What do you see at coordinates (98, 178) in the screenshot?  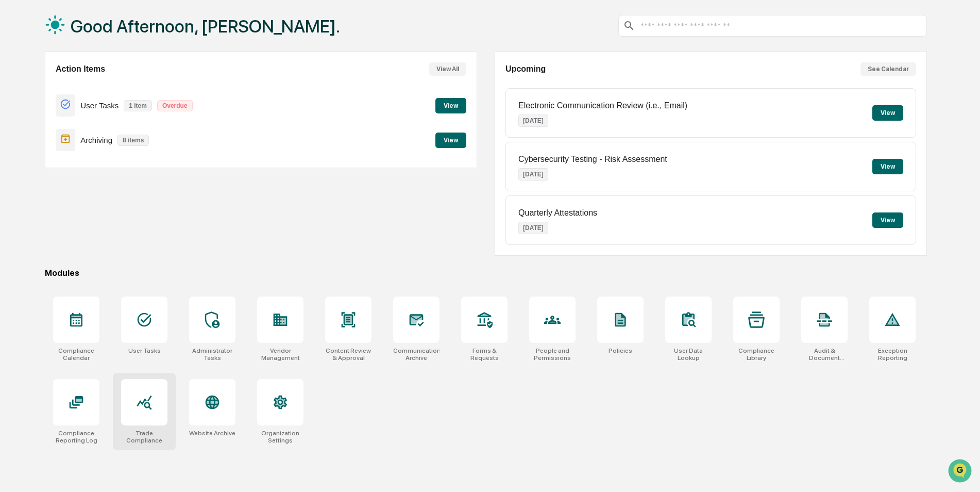 I see `a: Powered byPylon` at bounding box center [98, 178].